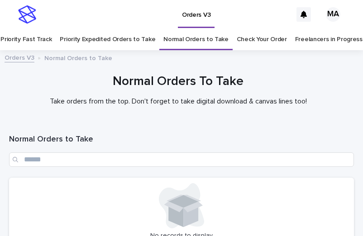  I want to click on h1: Normal Orders to Take, so click(181, 140).